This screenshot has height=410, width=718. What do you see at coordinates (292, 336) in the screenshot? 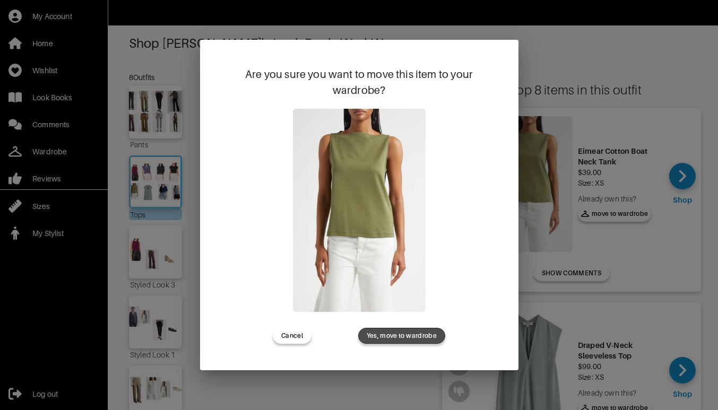
I see `button: Cancel` at bounding box center [292, 336].